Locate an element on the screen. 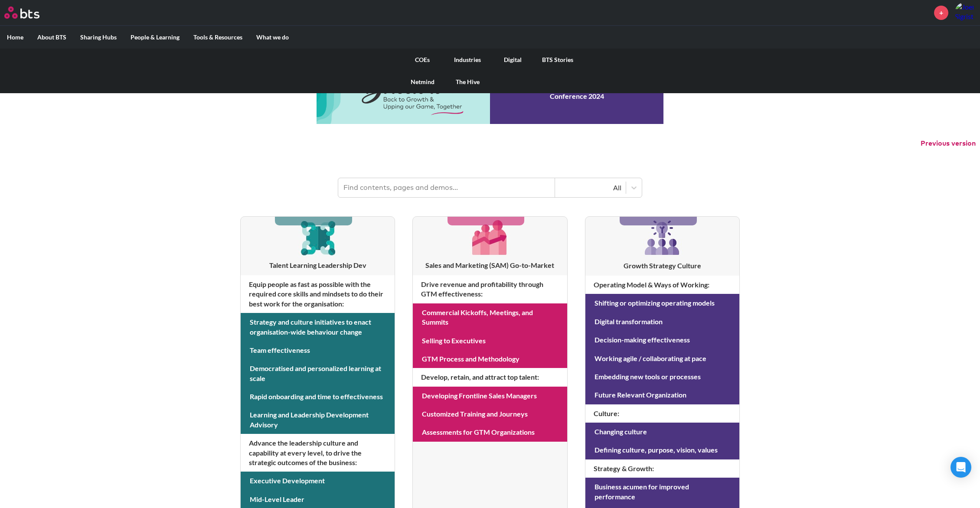 This screenshot has width=980, height=508. h4: Advance the leadership culture and capability at every level, to drive the strategic outcomes of ... is located at coordinates (318, 452).